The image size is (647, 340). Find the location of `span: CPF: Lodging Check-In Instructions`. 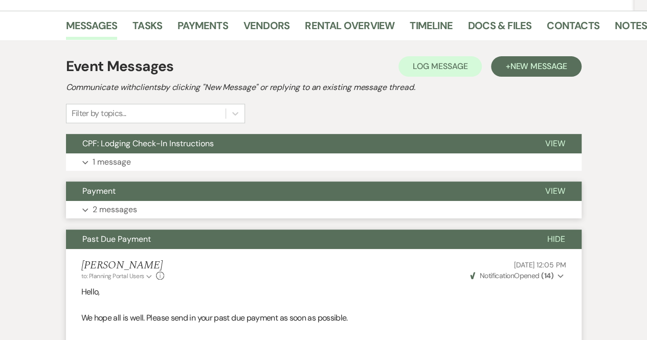

span: CPF: Lodging Check-In Instructions is located at coordinates (148, 143).